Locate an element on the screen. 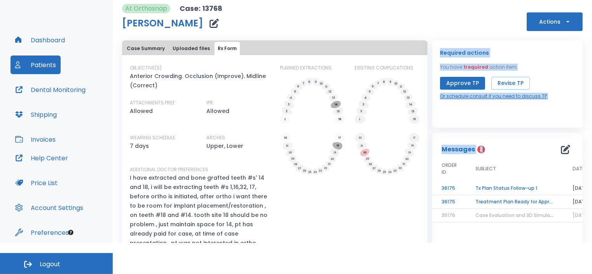 The image size is (592, 274). button: Shipping is located at coordinates (36, 115).